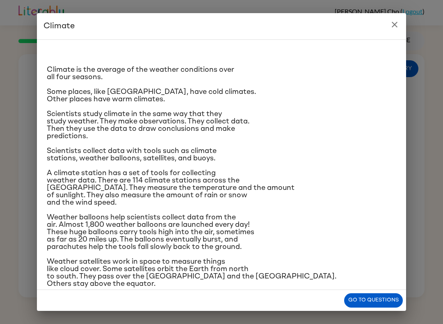 This screenshot has width=443, height=324. I want to click on button: close, so click(395, 25).